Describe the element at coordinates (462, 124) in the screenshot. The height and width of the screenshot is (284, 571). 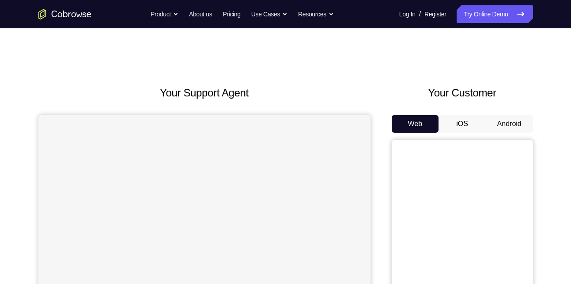
I see `button: iOS` at that location.